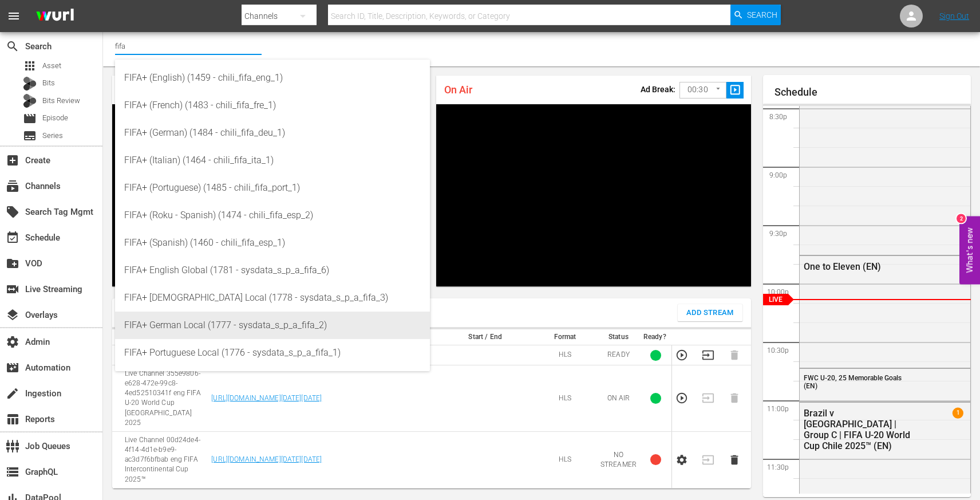 The height and width of the screenshot is (500, 980). I want to click on span: Channels, so click(13, 186).